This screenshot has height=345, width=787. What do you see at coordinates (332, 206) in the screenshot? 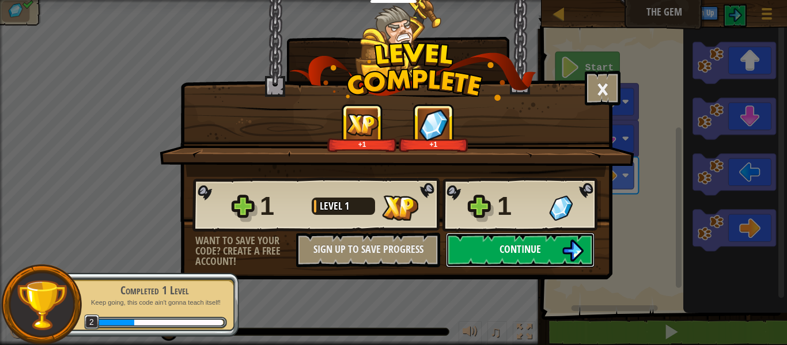
I see `span: Level` at bounding box center [332, 206].